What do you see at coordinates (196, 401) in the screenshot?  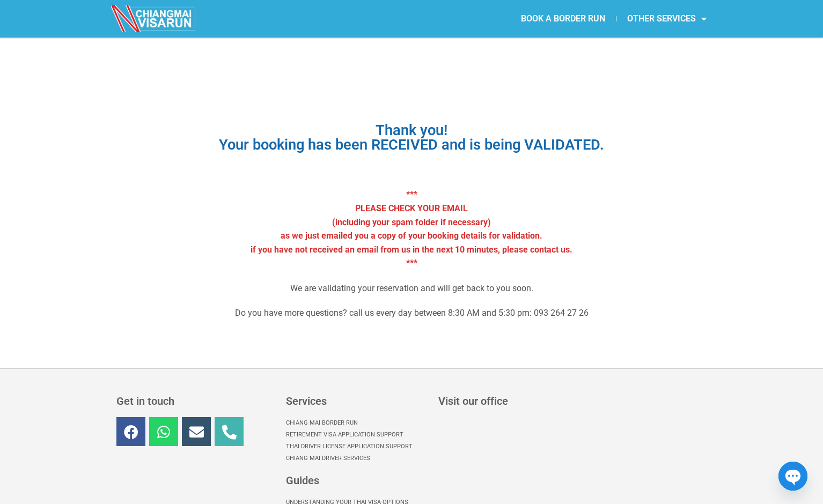 I see `h3: Get in touch` at bounding box center [196, 401].